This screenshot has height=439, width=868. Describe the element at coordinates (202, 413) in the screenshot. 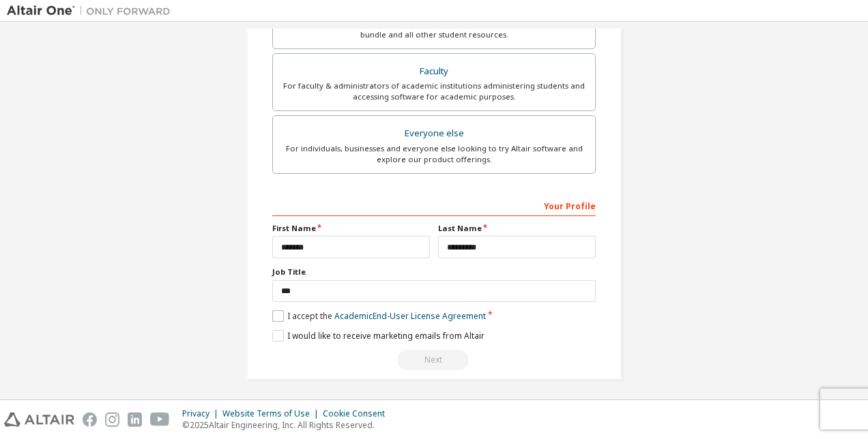

I see `div: Privacy` at that location.